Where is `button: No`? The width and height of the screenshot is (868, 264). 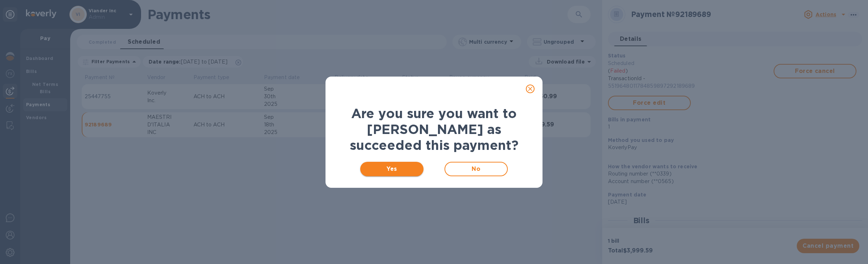
button: No is located at coordinates (476, 169).